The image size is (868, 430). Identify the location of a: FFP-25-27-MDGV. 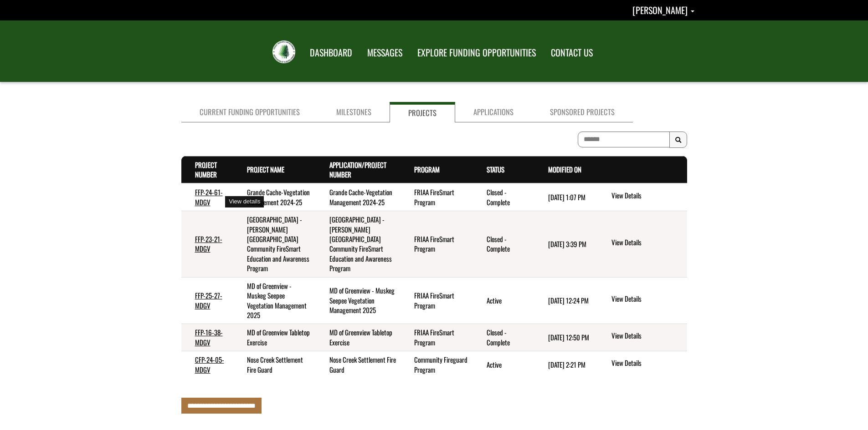
(209, 300).